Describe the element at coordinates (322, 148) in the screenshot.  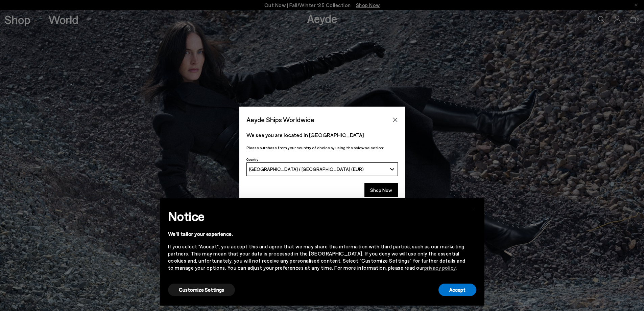
I see `p: Please purchase from your country of choice by using the below selection:` at that location.